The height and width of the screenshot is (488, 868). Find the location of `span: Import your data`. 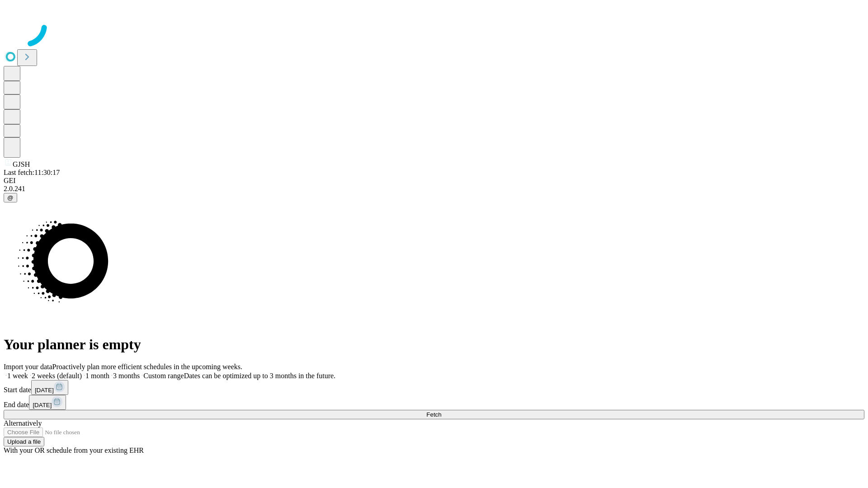

span: Import your data is located at coordinates (28, 367).